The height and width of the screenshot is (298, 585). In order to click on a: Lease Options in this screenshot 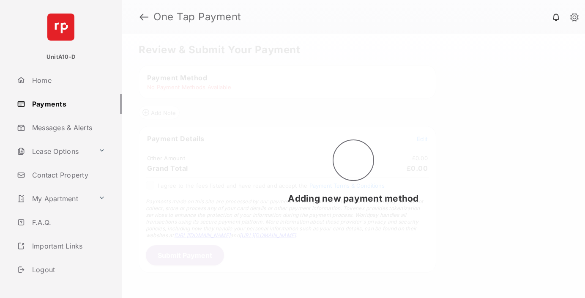, I will do `click(54, 151)`.